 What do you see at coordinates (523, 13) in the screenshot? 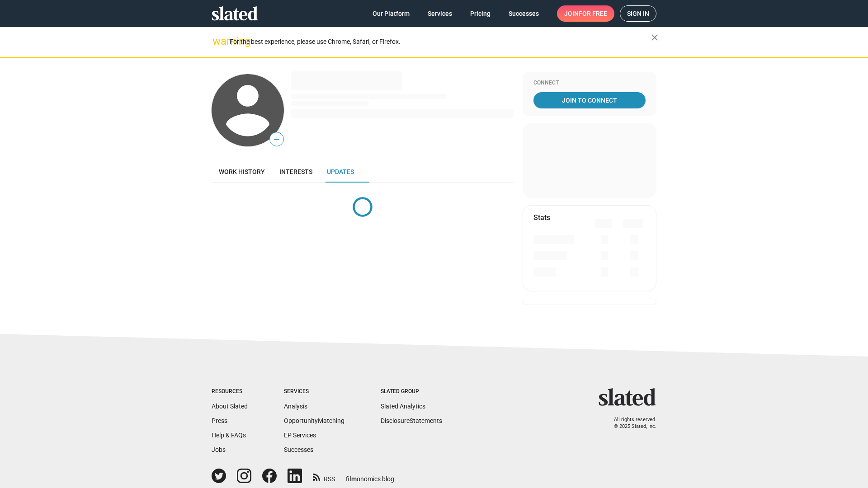
I see `span: Successes` at bounding box center [523, 13].